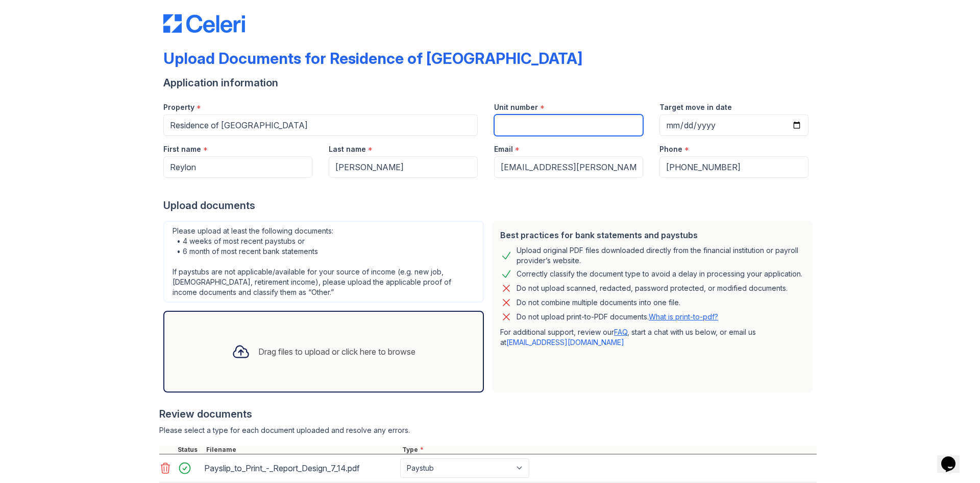 This screenshot has height=483, width=980. I want to click on div: Type, so click(608, 450).